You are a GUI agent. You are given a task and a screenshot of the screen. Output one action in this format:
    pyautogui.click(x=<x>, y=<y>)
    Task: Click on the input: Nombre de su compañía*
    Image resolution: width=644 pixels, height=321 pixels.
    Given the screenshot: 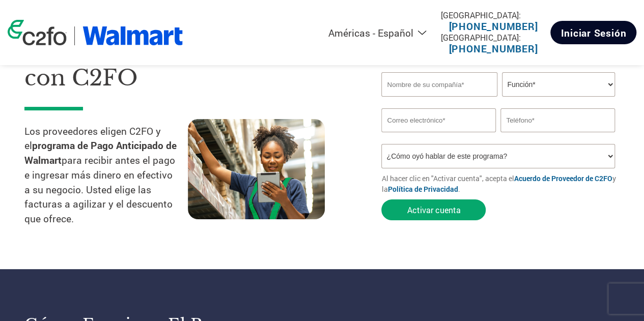 What is the action you would take?
    pyautogui.click(x=439, y=85)
    